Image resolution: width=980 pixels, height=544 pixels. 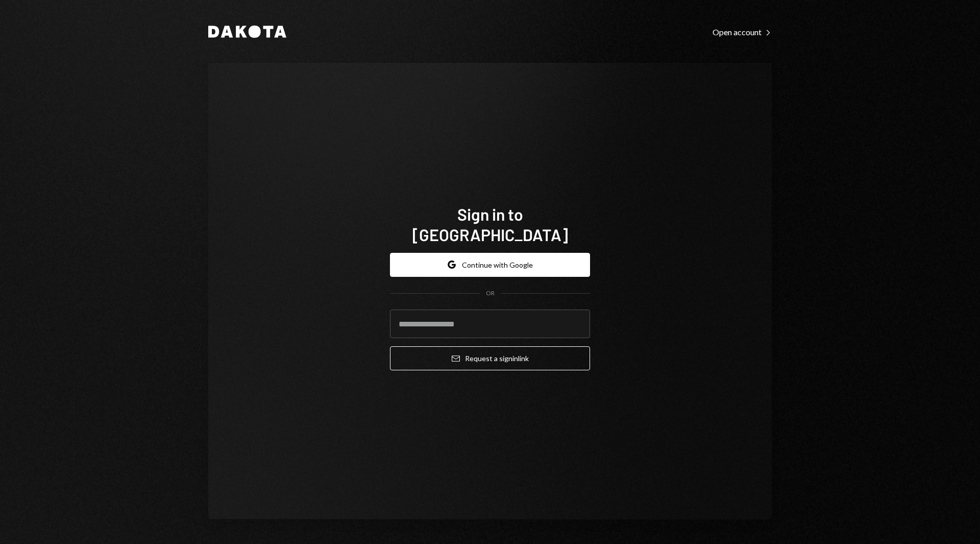 I want to click on a: Open account, so click(x=742, y=32).